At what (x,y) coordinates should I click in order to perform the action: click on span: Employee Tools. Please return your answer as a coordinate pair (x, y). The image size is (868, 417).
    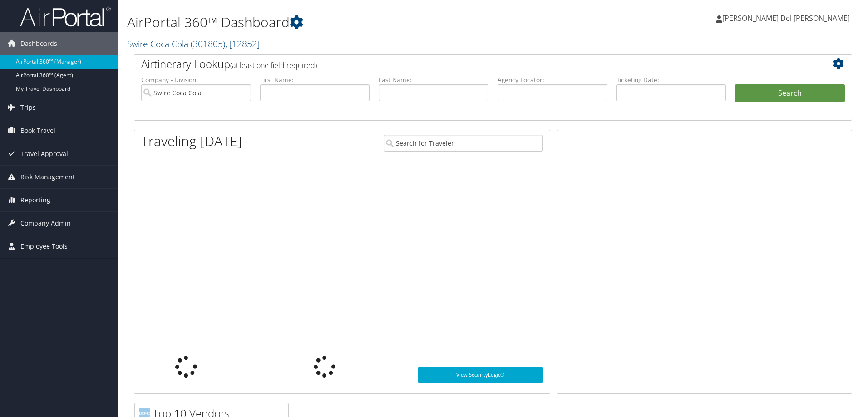
    Looking at the image, I should click on (44, 246).